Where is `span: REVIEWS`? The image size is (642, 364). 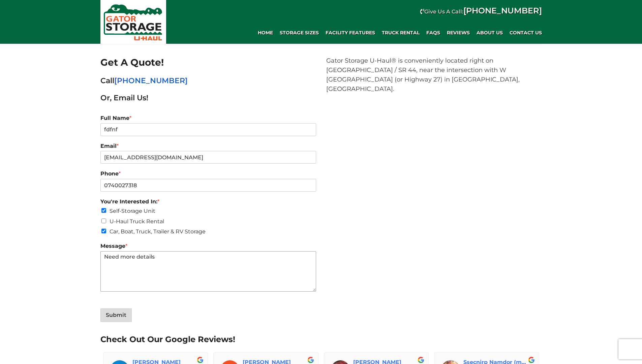
span: REVIEWS is located at coordinates (458, 33).